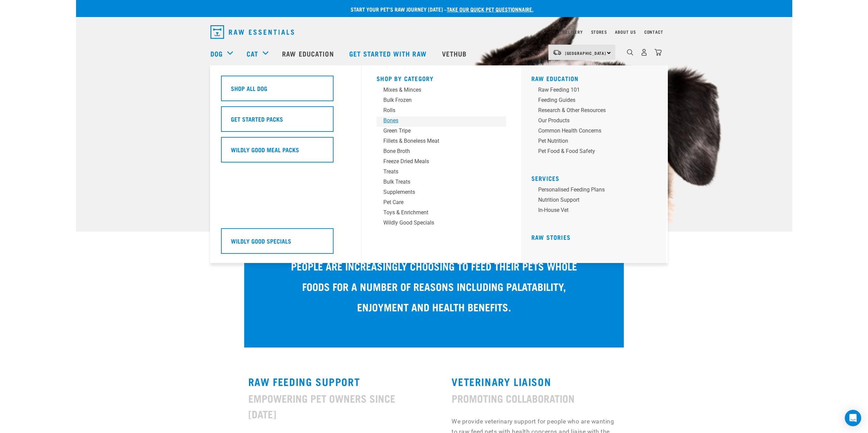  What do you see at coordinates (596, 152) in the screenshot?
I see `a: Pet Food & Food Safety` at bounding box center [596, 152].